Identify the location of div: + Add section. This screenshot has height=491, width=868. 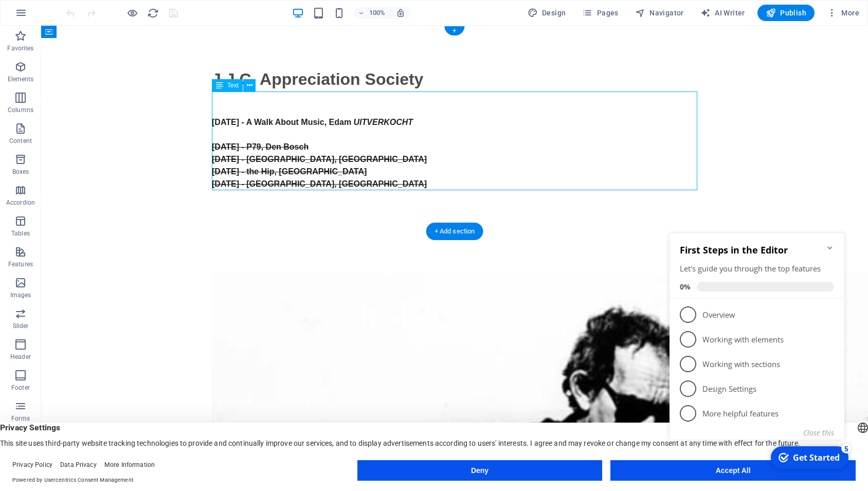
(455, 231).